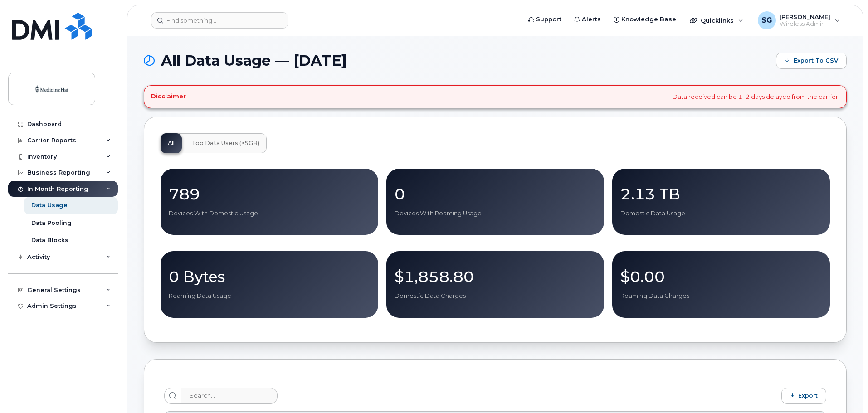 The width and height of the screenshot is (868, 413). I want to click on p: Roaming Data Usage, so click(270, 296).